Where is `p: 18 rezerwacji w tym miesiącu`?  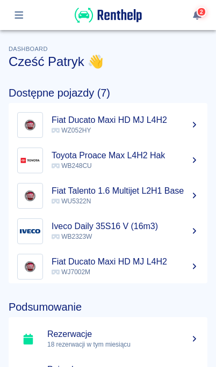 p: 18 rezerwacji w tym miesiącu is located at coordinates (123, 344).